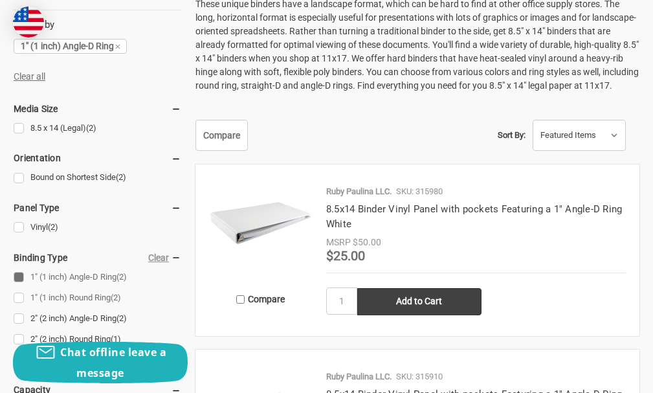  I want to click on a: Vinyl, so click(97, 227).